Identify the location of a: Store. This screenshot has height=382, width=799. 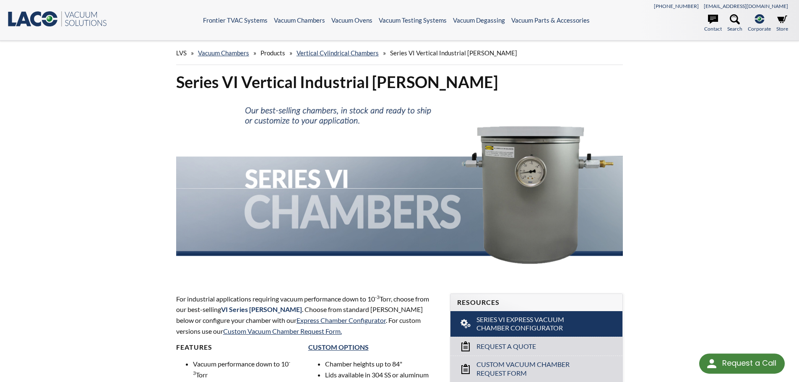
(782, 23).